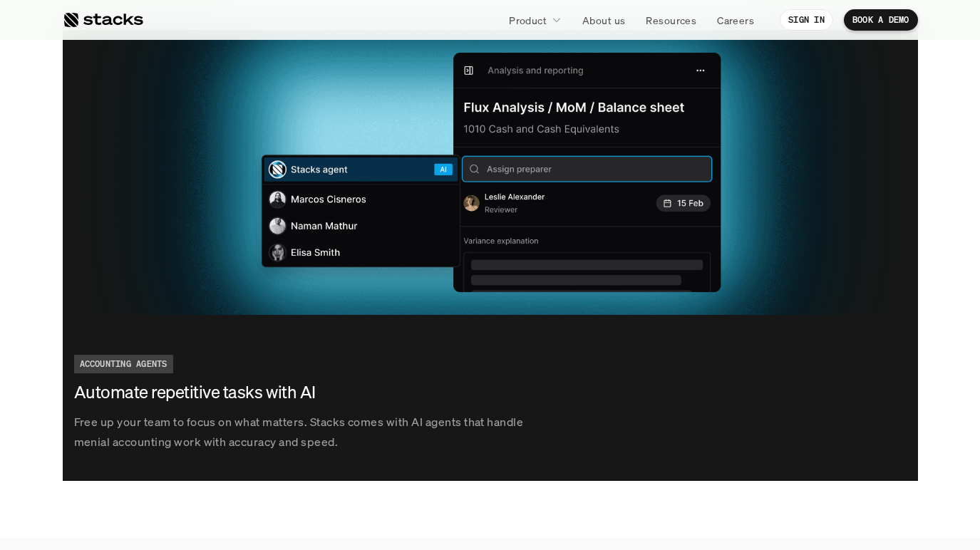  Describe the element at coordinates (735, 20) in the screenshot. I see `a: Careers` at that location.